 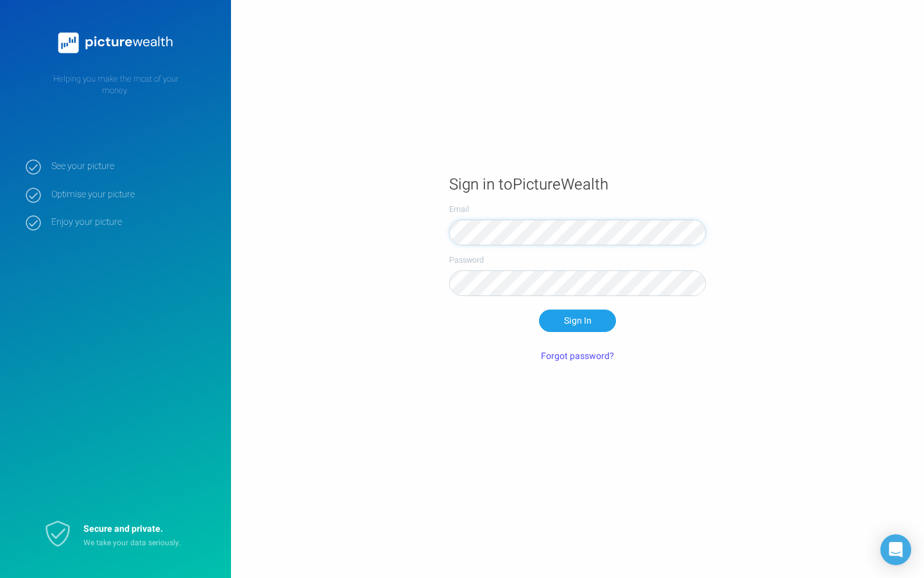 What do you see at coordinates (578, 185) in the screenshot?
I see `h1: Sign in to PictureWealth` at bounding box center [578, 185].